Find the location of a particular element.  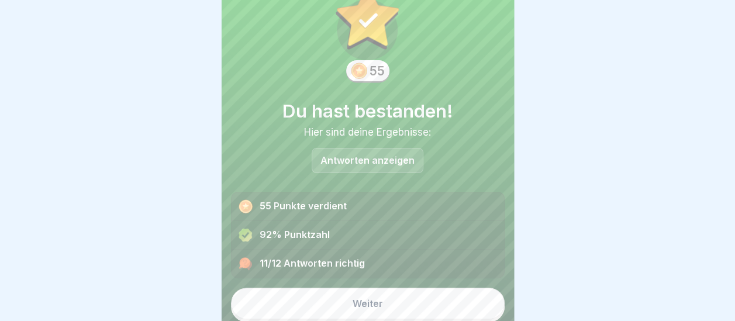

div: 11/12 Antworten richtig is located at coordinates (368, 264).